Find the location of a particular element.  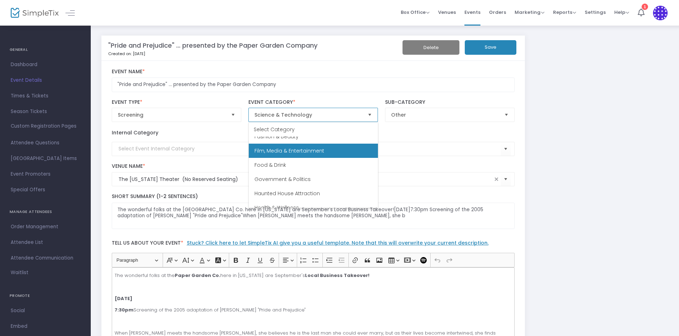

span: Order Management is located at coordinates (45, 227).